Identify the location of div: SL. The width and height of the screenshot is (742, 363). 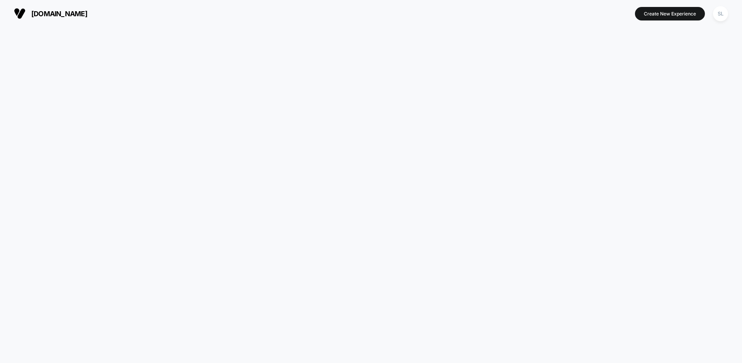
(721, 14).